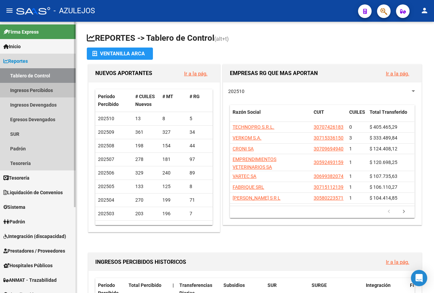 The image size is (434, 293). Describe the element at coordinates (384, 127) in the screenshot. I see `span: $ 405.465,29` at that location.